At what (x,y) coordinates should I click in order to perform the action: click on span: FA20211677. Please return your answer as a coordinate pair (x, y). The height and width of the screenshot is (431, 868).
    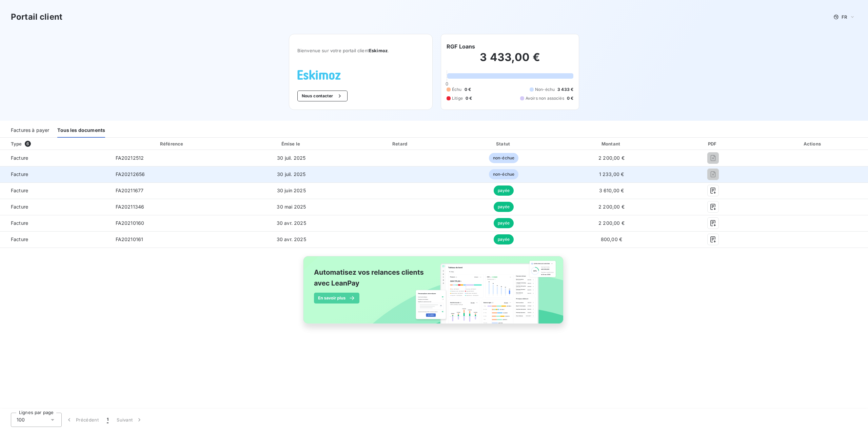
    Looking at the image, I should click on (129, 191).